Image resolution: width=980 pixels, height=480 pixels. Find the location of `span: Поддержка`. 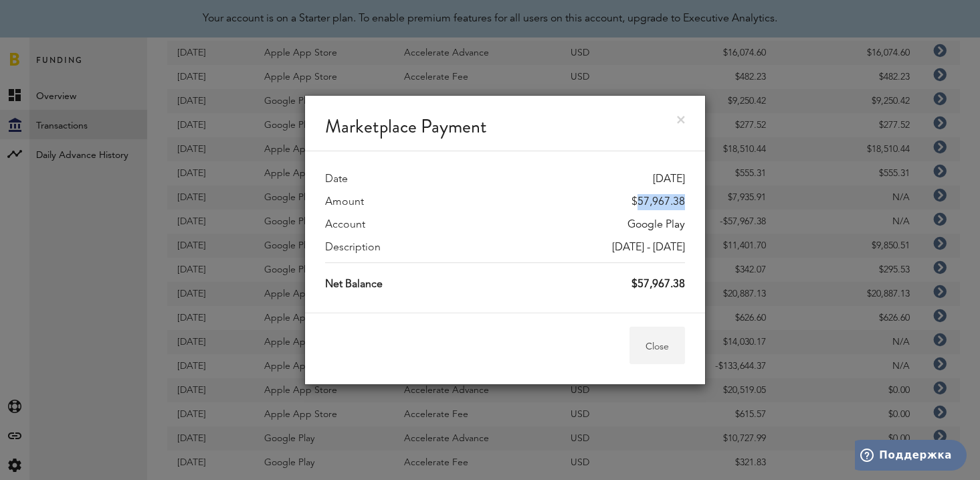

span: Поддержка is located at coordinates (60, 15).